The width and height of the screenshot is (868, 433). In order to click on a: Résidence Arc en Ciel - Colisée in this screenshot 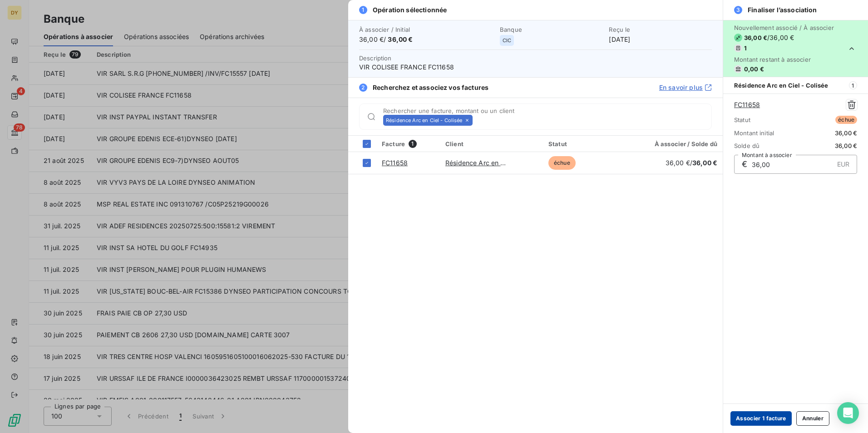, I will do `click(493, 163)`.